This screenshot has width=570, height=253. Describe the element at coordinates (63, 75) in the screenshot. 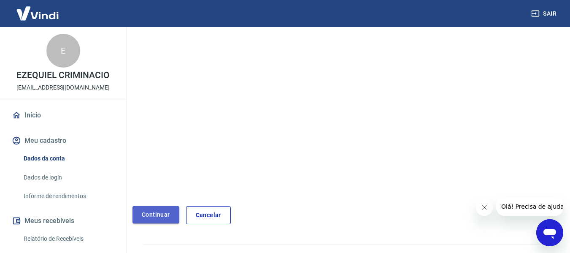

I see `p: EZEQUIEL CRIMINACIO` at that location.